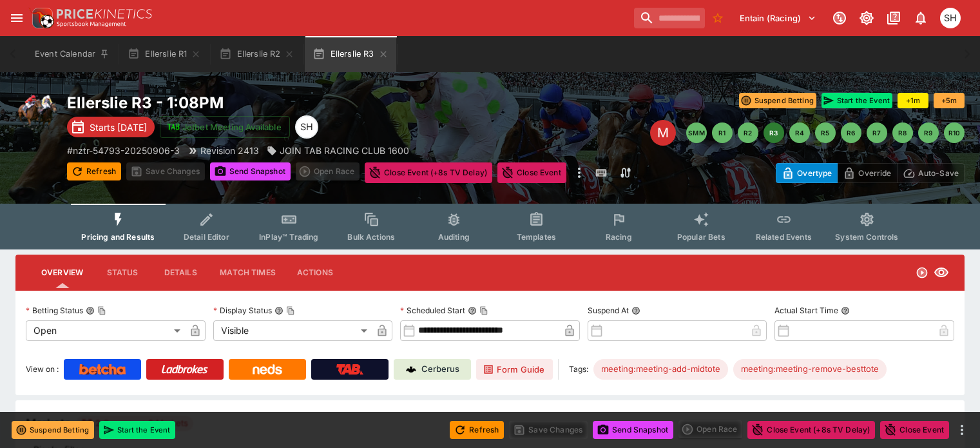 The width and height of the screenshot is (980, 448). What do you see at coordinates (636, 310) in the screenshot?
I see `button: Suspend At` at bounding box center [636, 310].